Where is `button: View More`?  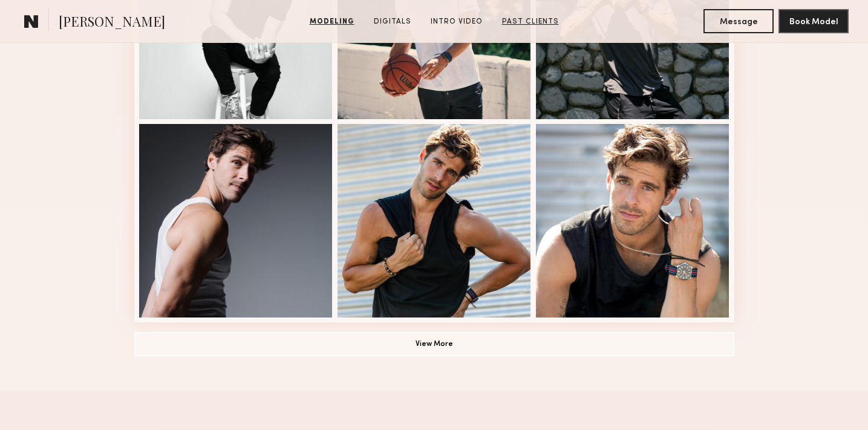 button: View More is located at coordinates (434, 344).